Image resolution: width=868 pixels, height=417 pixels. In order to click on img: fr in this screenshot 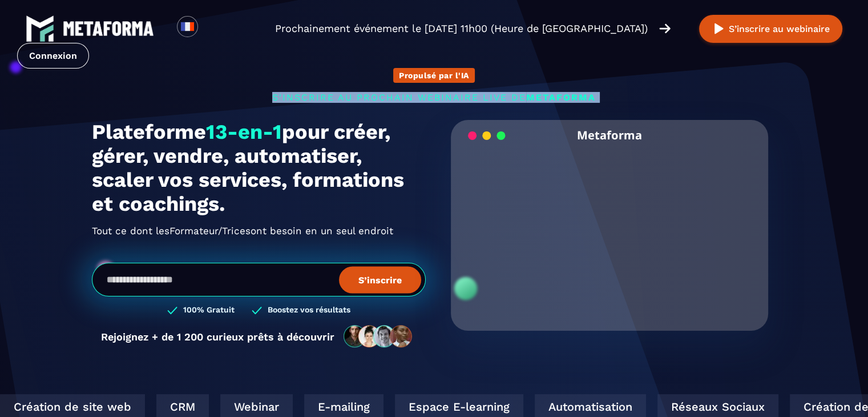, I will do `click(187, 26)`.